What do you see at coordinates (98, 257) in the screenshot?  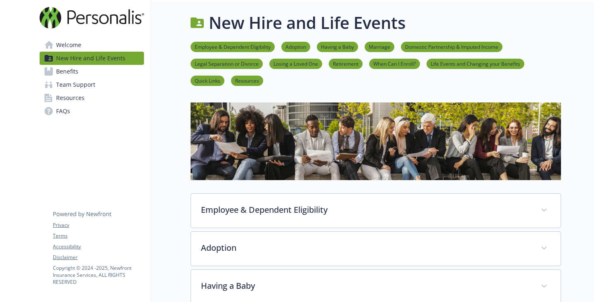 I see `a: Disclaimer` at bounding box center [98, 257].